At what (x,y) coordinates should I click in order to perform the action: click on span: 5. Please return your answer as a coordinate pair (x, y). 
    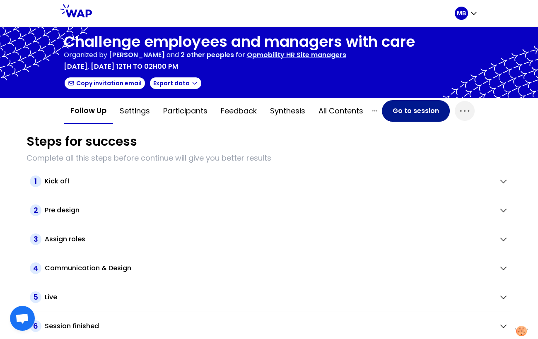
    Looking at the image, I should click on (36, 298).